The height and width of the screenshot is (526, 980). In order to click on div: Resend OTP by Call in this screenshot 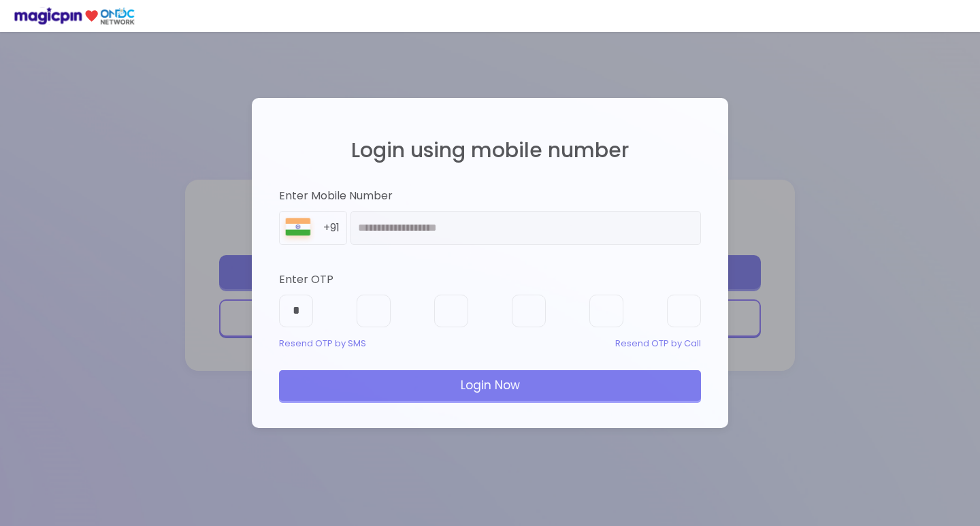, I will do `click(658, 344)`.